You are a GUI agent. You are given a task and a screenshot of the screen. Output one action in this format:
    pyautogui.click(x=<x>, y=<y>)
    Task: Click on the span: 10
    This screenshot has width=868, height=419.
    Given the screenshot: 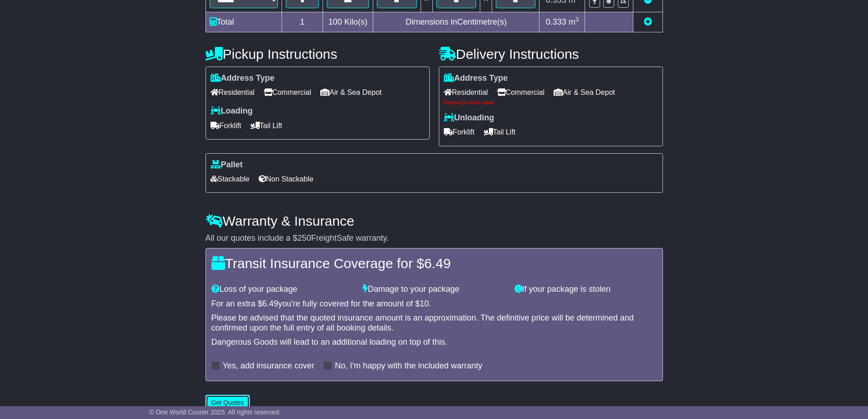 What is the action you would take?
    pyautogui.click(x=424, y=304)
    